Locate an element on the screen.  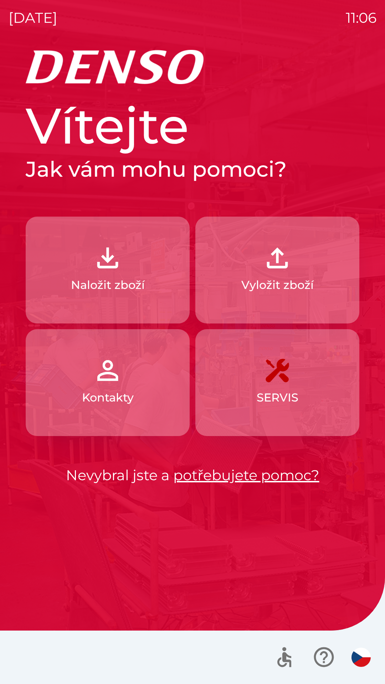
button: Kontakty is located at coordinates (108, 382).